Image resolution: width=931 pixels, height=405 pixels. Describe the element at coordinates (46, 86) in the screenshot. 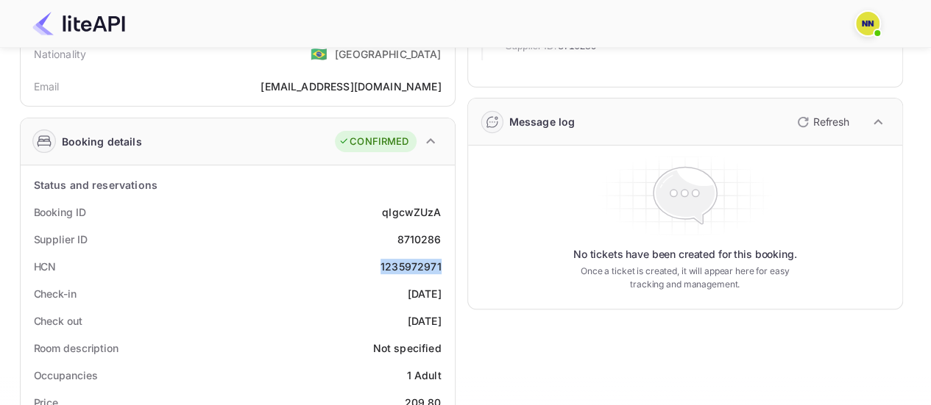

I see `div: Email` at that location.